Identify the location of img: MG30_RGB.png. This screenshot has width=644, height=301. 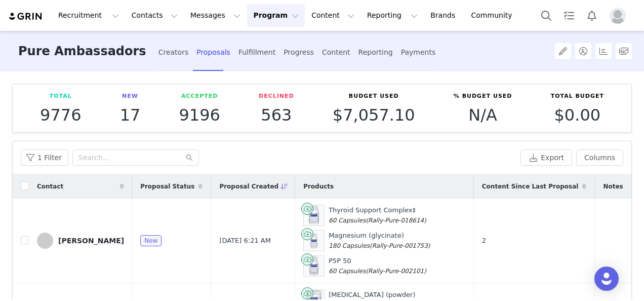
(314, 241).